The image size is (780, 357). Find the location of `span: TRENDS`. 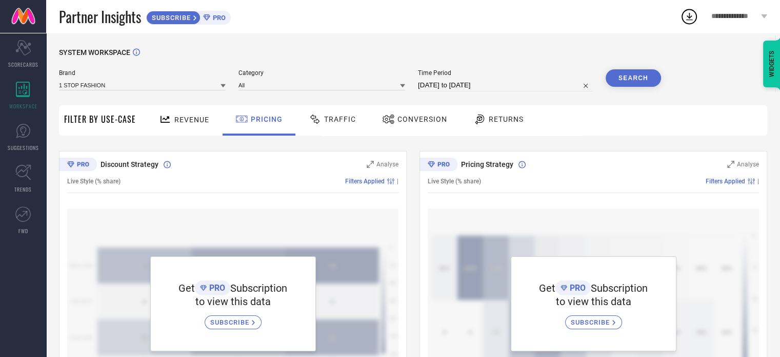

span: TRENDS is located at coordinates (23, 189).